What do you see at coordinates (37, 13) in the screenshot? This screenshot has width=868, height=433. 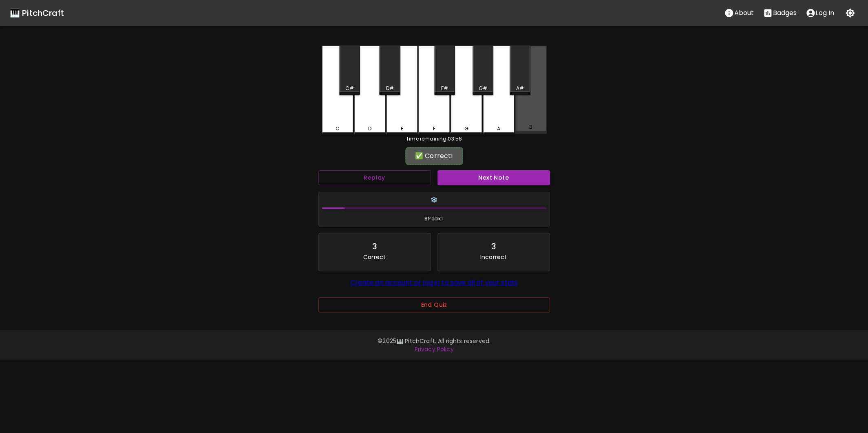 I see `div: 🎹 PitchCraft` at bounding box center [37, 13].